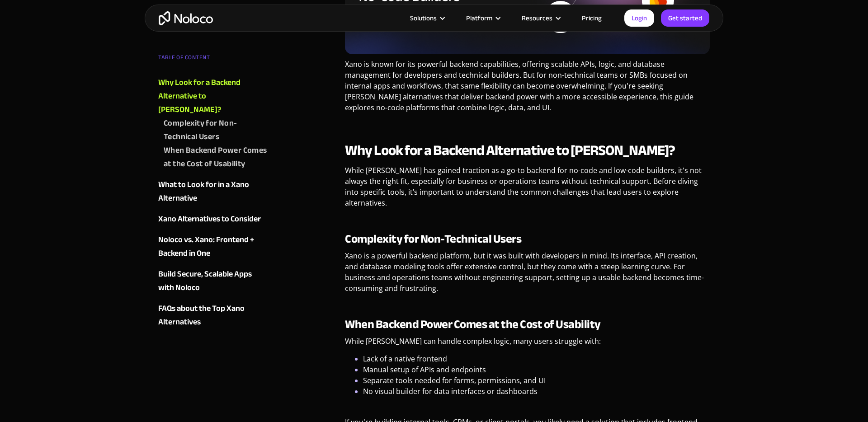 The image size is (868, 422). I want to click on li: Lack of a native frontend, so click(537, 359).